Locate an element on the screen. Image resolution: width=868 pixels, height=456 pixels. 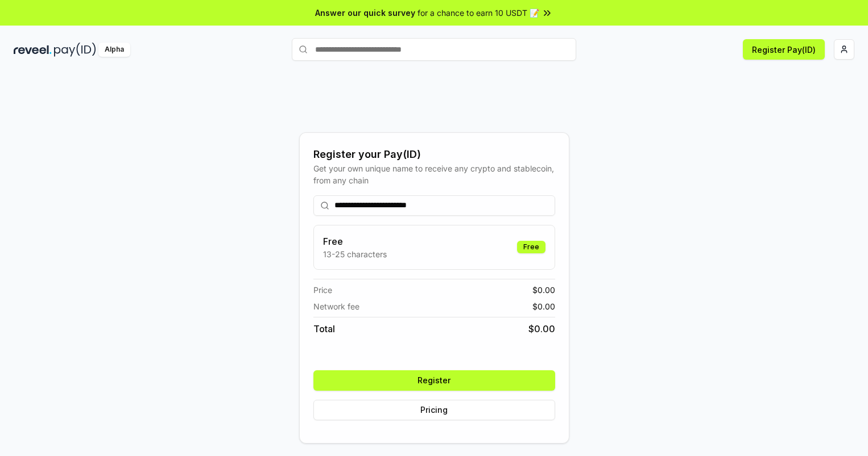
span: Network fee is located at coordinates (336, 306).